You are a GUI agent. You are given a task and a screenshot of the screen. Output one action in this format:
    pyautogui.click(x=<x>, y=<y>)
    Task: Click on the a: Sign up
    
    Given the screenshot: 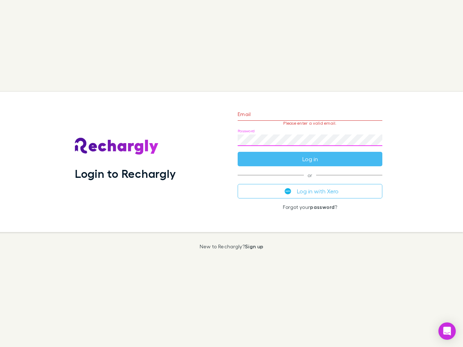 What is the action you would take?
    pyautogui.click(x=254, y=247)
    